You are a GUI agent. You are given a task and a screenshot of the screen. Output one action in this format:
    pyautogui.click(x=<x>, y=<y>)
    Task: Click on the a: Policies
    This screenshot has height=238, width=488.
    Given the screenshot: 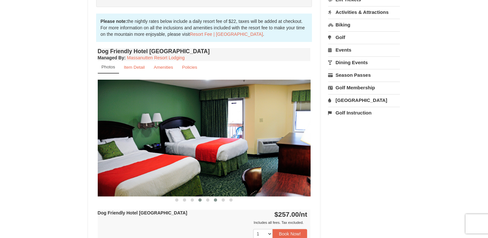 What is the action you would take?
    pyautogui.click(x=189, y=67)
    